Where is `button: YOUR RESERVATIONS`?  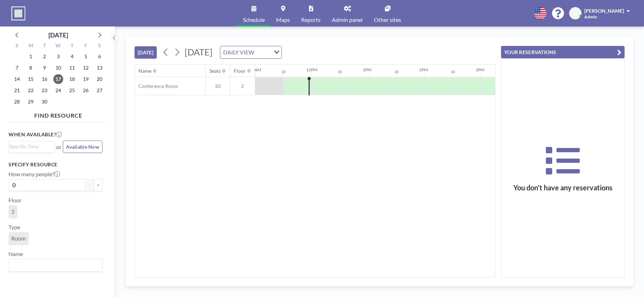 button: YOUR RESERVATIONS is located at coordinates (563, 52).